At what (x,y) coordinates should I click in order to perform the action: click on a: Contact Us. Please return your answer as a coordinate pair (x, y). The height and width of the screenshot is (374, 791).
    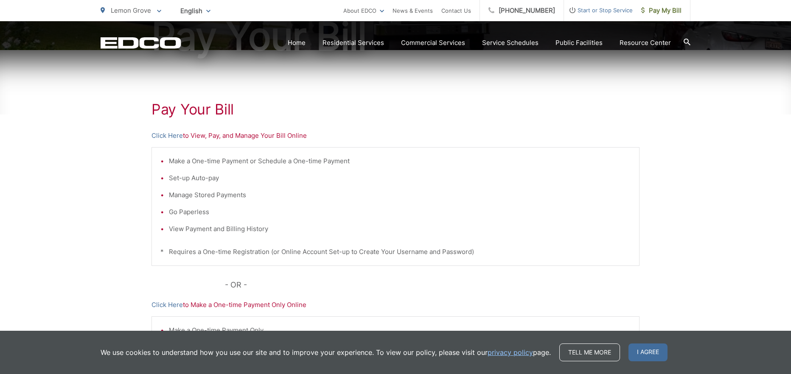
    Looking at the image, I should click on (456, 11).